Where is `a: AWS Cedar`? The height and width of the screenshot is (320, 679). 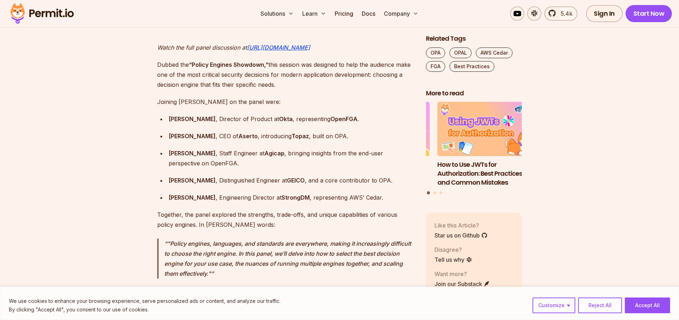
a: AWS Cedar is located at coordinates (494, 53).